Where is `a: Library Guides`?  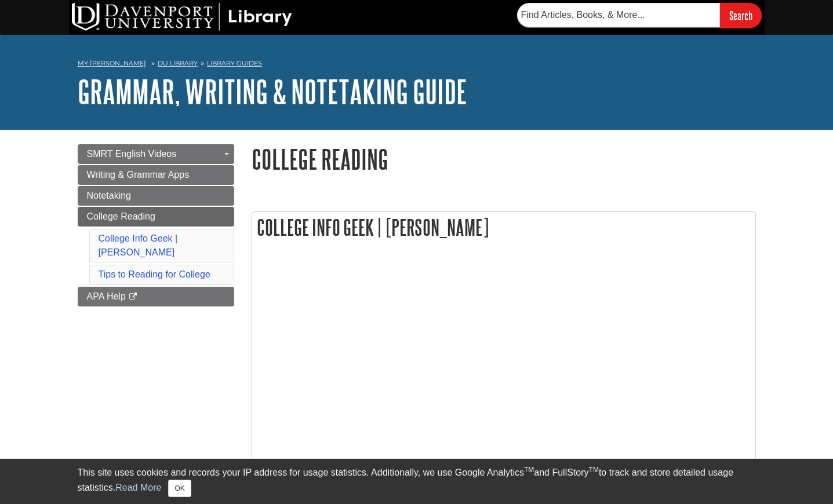
a: Library Guides is located at coordinates (234, 63).